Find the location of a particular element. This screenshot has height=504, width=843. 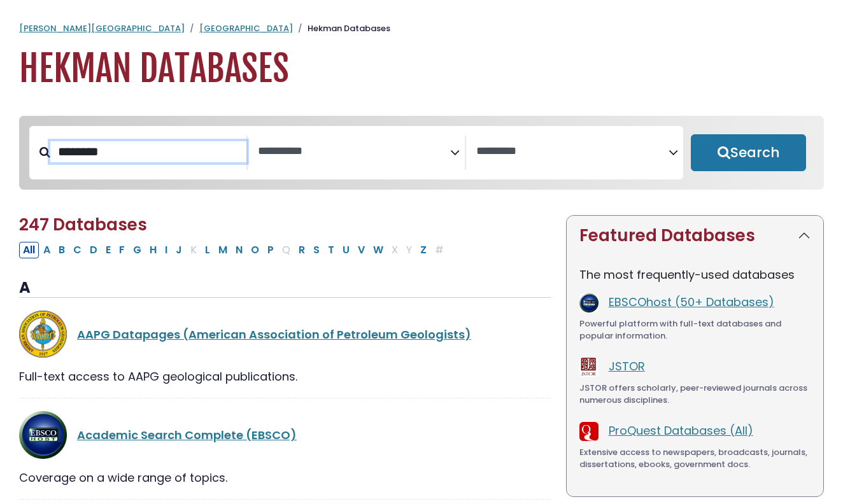

a: JSTOR is located at coordinates (626, 365).